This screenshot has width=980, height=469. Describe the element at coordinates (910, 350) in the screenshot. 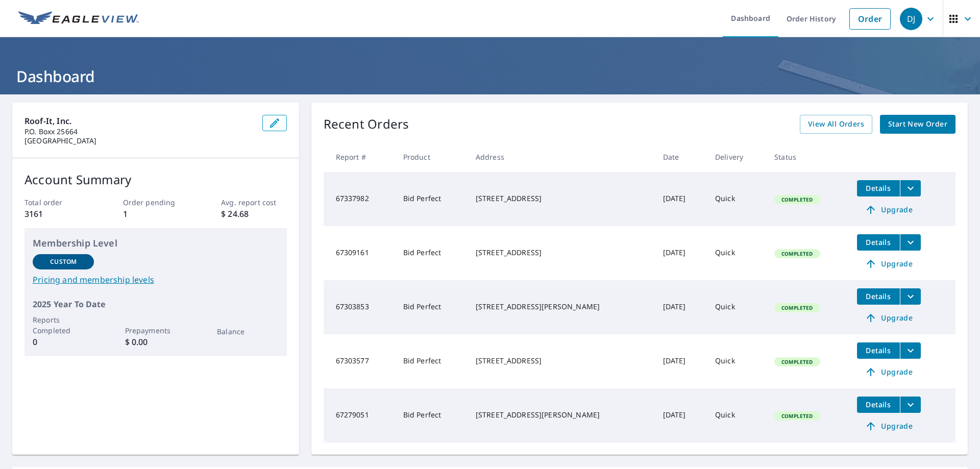

I see `button: filesDropdownBtn-67303577` at that location.